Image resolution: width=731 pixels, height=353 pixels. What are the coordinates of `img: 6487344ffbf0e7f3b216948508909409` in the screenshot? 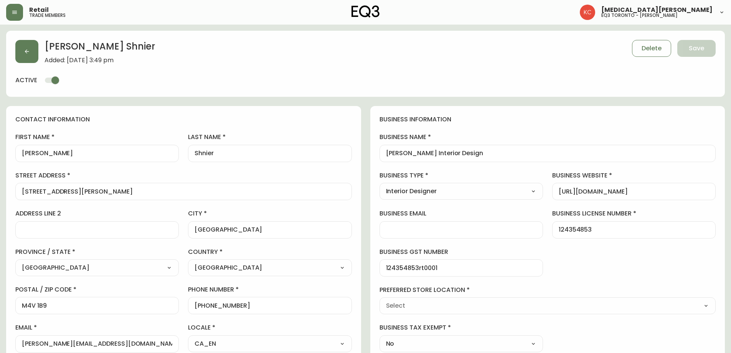 It's located at (588, 12).